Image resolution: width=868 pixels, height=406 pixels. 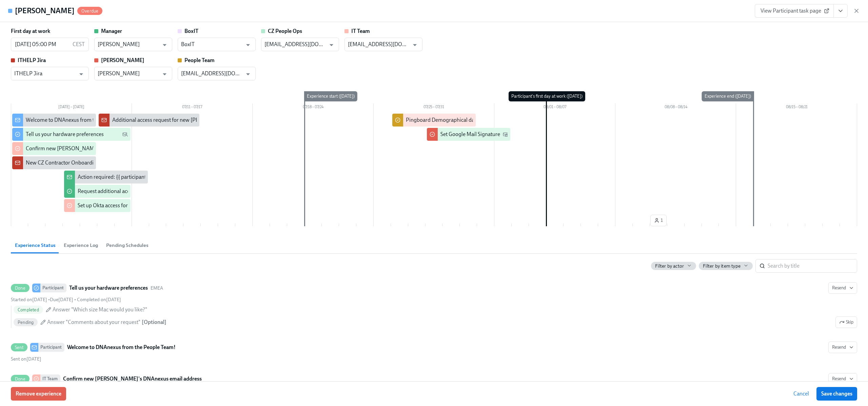 I want to click on strong: IT Team, so click(x=360, y=31).